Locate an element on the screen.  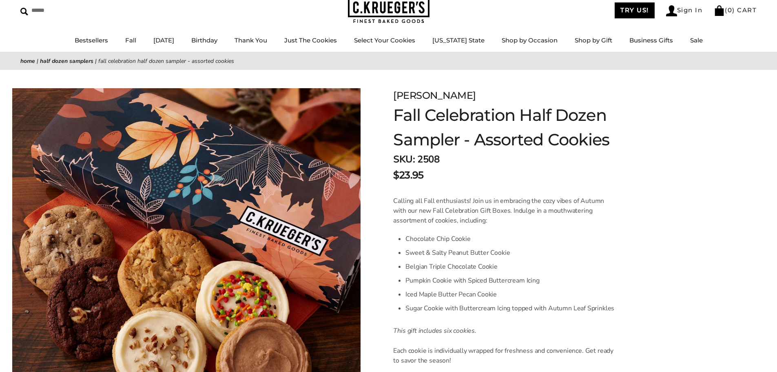
li: Iced Maple Butter Pecan Cookie is located at coordinates (511, 294).